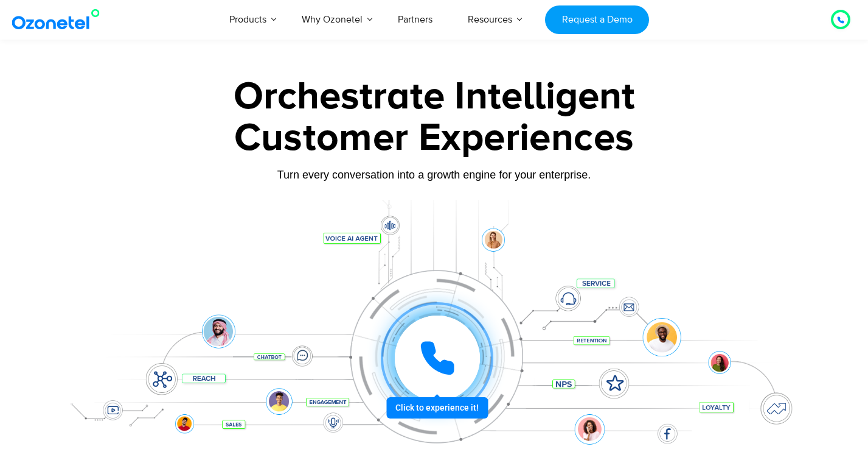  I want to click on div: Turn every conversation into a growth engine for your enterprise., so click(434, 175).